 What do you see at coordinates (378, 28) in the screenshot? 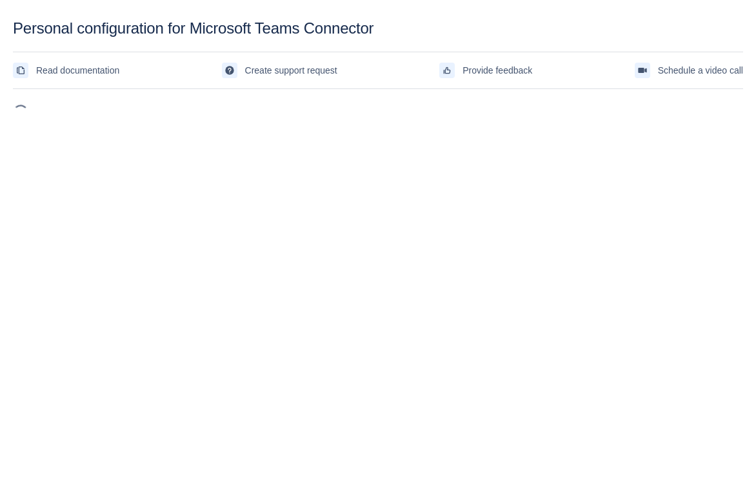
I see `div: Personal configuration for Microsoft Teams Connector` at bounding box center [378, 28].